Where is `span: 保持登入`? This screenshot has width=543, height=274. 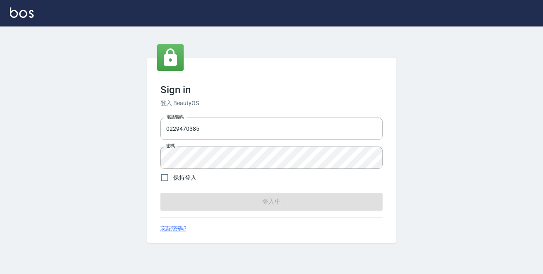
span: 保持登入 is located at coordinates (185, 178).